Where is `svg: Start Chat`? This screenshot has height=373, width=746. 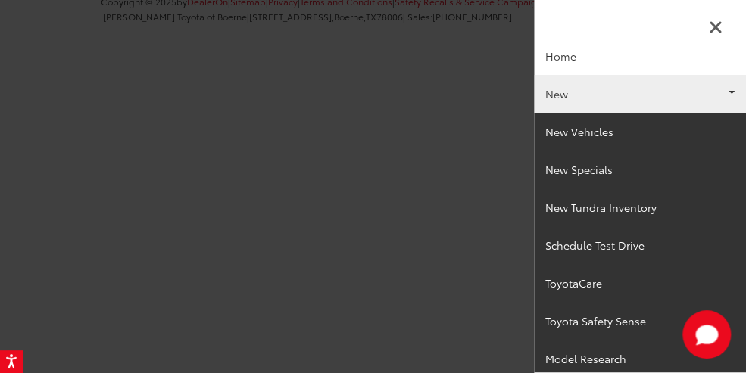 svg: Start Chat is located at coordinates (707, 335).